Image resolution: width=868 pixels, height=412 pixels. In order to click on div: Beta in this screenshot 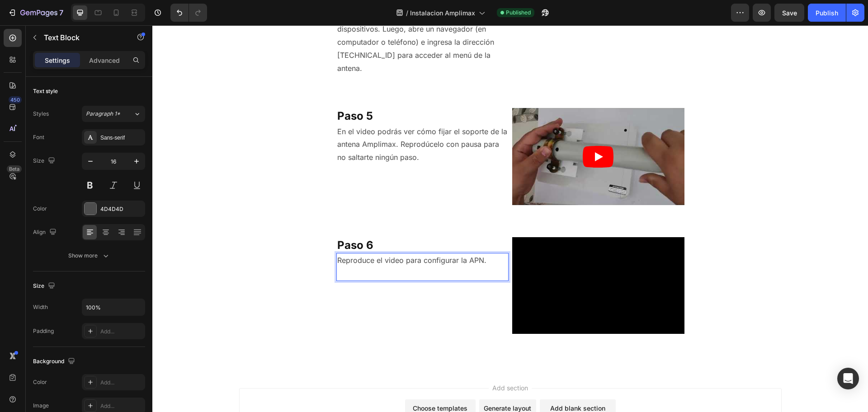, I will do `click(14, 169)`.